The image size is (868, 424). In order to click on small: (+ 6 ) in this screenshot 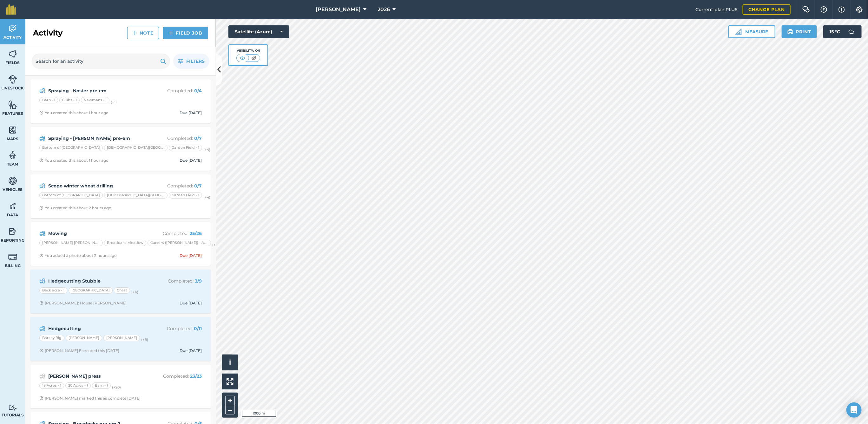, I will do `click(135, 292)`.